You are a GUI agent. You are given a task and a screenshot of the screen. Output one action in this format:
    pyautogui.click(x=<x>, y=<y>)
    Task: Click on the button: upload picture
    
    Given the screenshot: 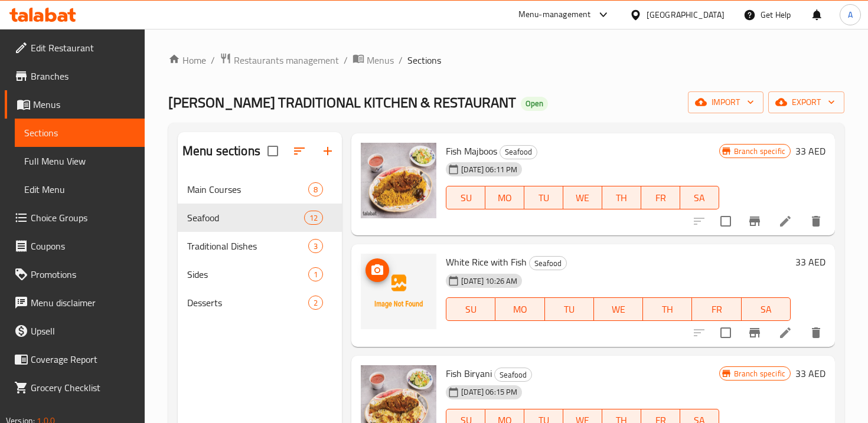 What is the action you would take?
    pyautogui.click(x=377, y=270)
    